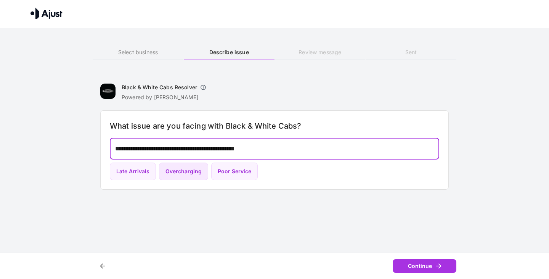 This screenshot has height=279, width=549. I want to click on img: Black & White Cabs, so click(108, 91).